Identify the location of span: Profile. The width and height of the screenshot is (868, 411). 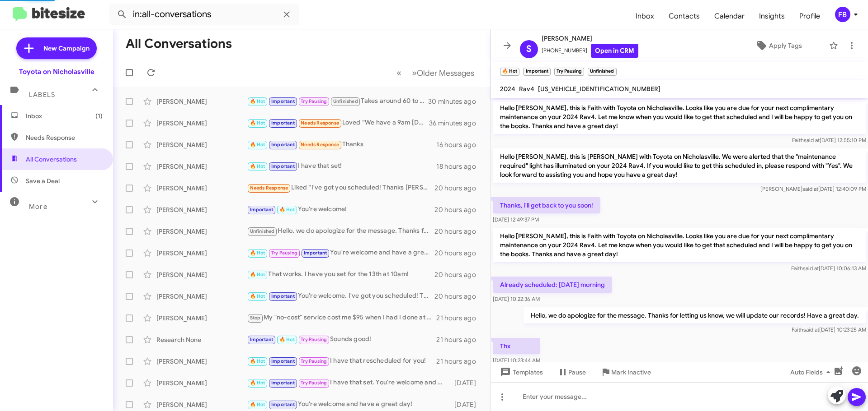
(809, 16).